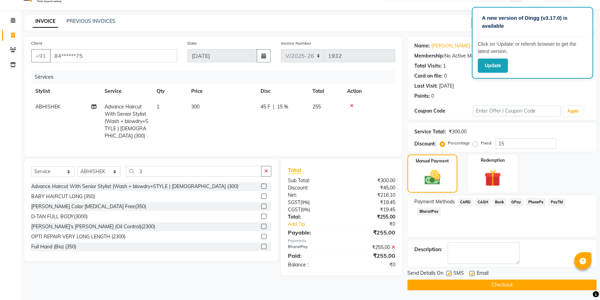 This screenshot has height=300, width=600. Describe the element at coordinates (59, 217) in the screenshot. I see `div: D-TAN FULL BODY(3000)` at that location.